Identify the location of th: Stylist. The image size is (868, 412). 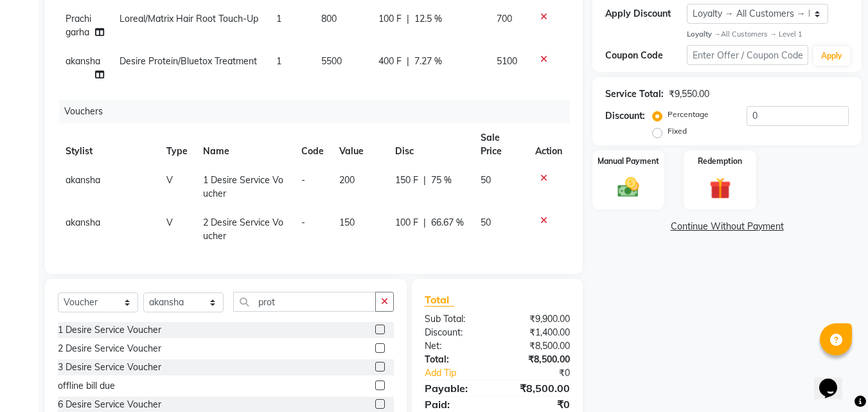
(108, 145).